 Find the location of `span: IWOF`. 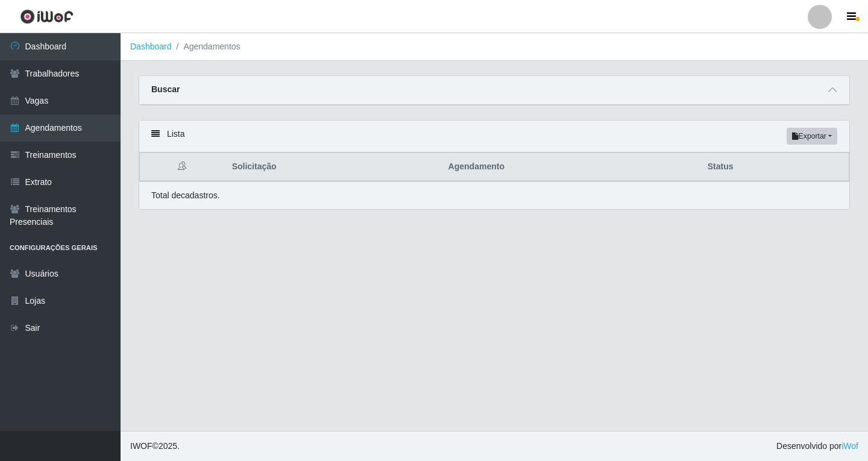

span: IWOF is located at coordinates (141, 446).